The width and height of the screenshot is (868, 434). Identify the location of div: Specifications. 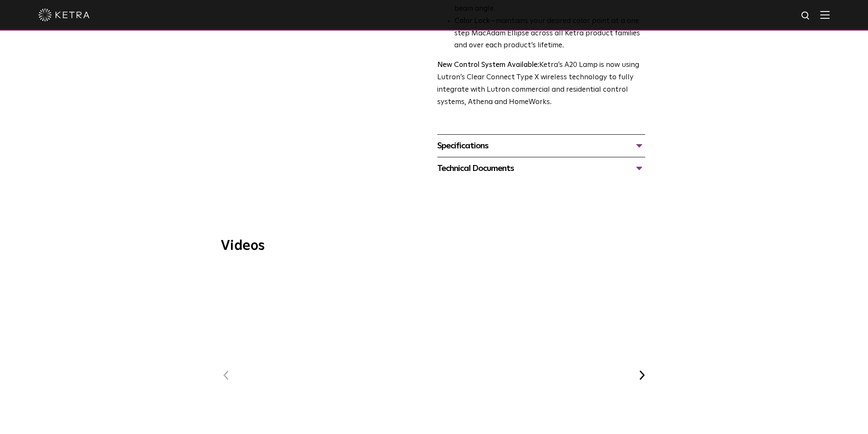
(541, 146).